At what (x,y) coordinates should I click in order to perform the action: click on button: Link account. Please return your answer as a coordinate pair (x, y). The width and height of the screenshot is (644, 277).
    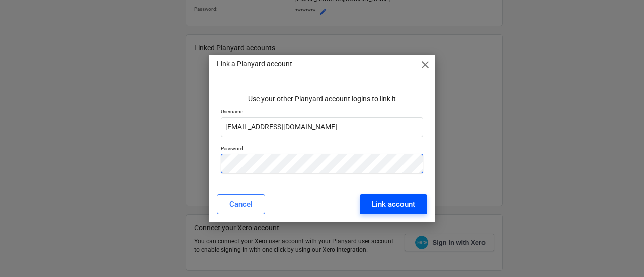
    Looking at the image, I should click on (393, 204).